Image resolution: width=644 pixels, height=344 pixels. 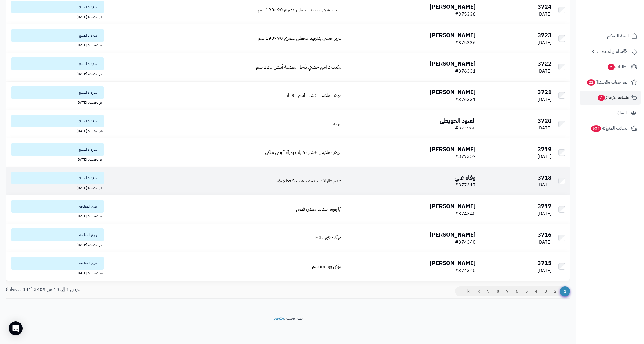 What do you see at coordinates (465, 185) in the screenshot?
I see `span: #377317` at bounding box center [465, 185].